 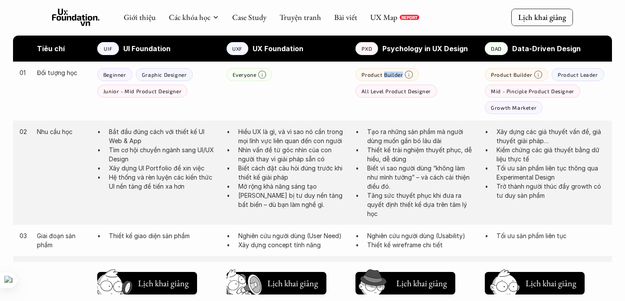 What do you see at coordinates (237, 49) in the screenshot?
I see `p: UXF` at bounding box center [237, 49].